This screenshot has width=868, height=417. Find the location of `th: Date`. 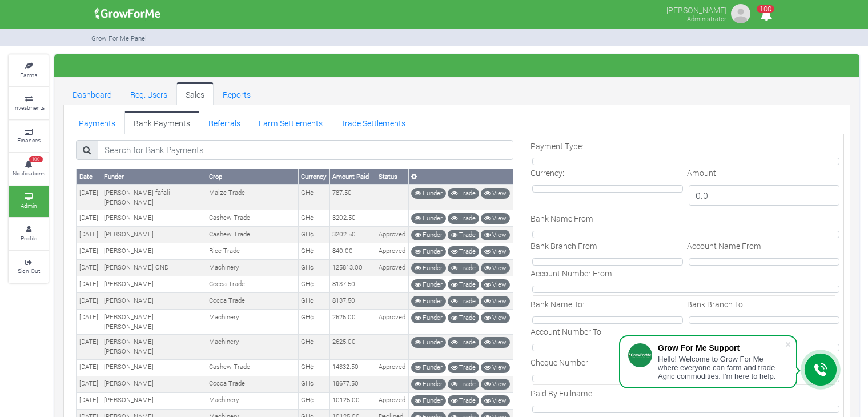

th: Date is located at coordinates (88, 176).